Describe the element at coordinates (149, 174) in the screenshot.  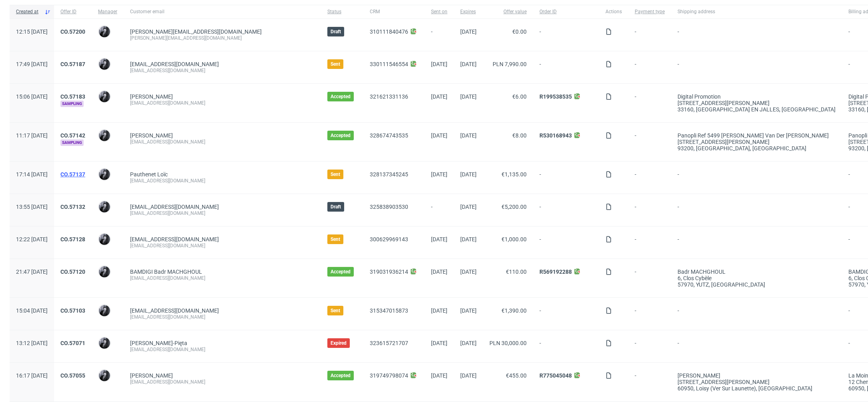
I see `a: Pauthenet Loïc` at that location.